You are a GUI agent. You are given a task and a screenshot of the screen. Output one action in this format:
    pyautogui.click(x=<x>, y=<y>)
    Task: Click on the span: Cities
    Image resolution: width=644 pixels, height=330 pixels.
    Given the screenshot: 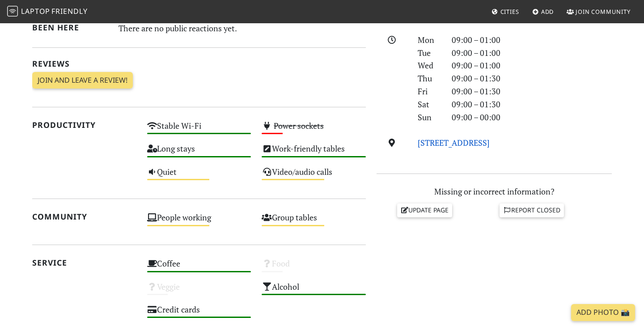 What is the action you would take?
    pyautogui.click(x=510, y=12)
    